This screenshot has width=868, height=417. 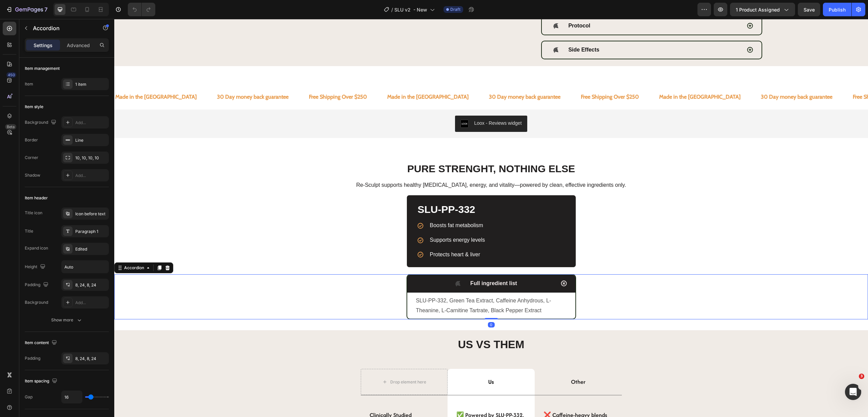 I want to click on button: Publish, so click(x=837, y=9).